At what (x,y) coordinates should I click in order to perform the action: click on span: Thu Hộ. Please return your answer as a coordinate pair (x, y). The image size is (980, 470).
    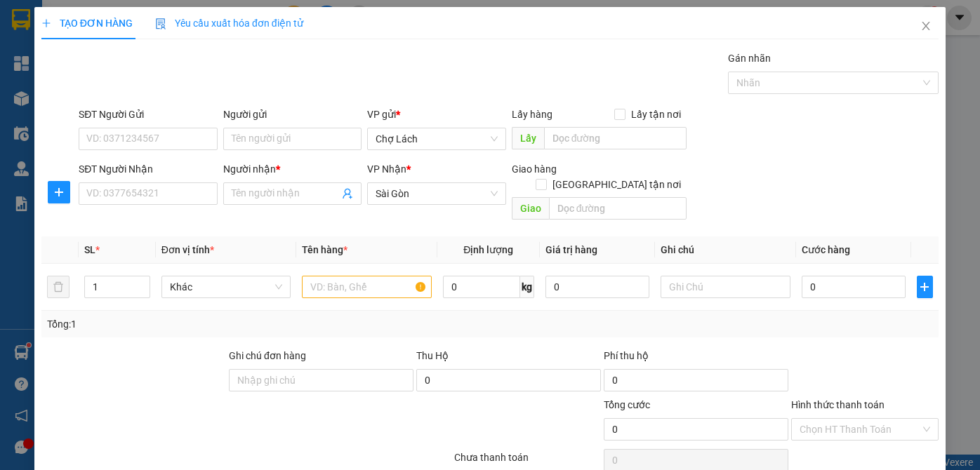
    Looking at the image, I should click on (433, 356).